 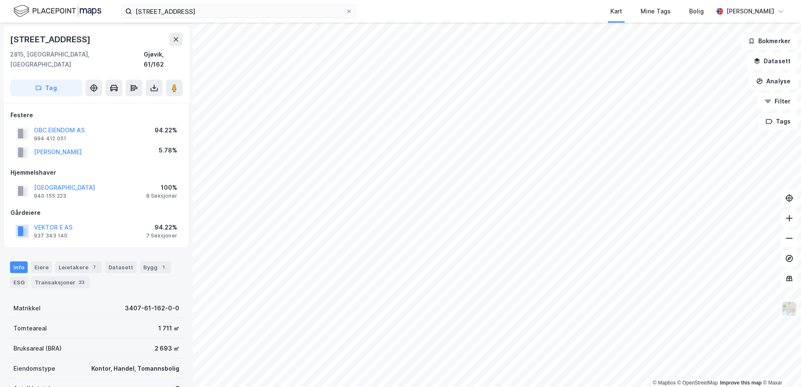 What do you see at coordinates (789, 309) in the screenshot?
I see `img: Z` at bounding box center [789, 309].